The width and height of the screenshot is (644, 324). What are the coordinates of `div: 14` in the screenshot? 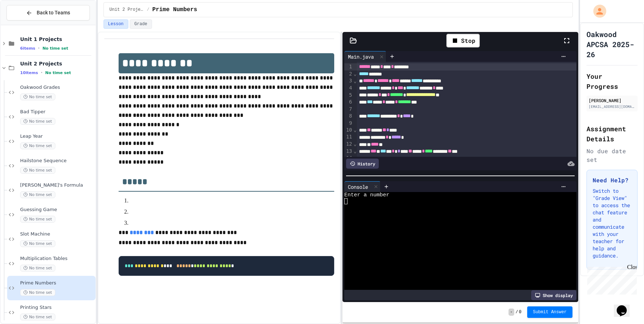 It's located at (349, 158).